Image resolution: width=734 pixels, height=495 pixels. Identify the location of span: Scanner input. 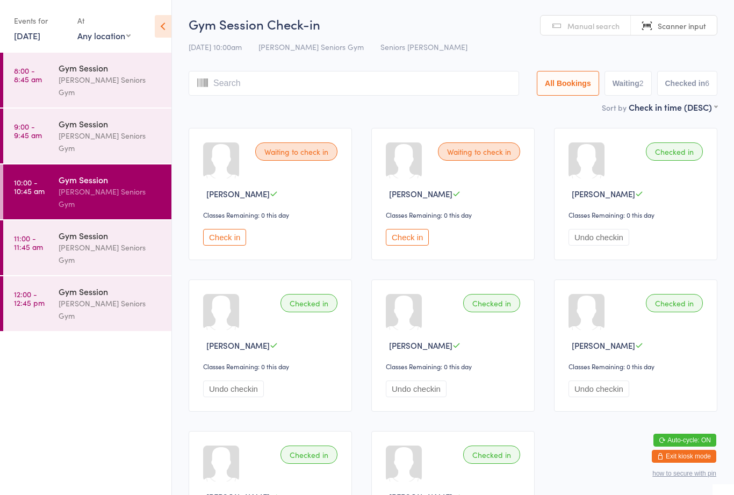
(682, 26).